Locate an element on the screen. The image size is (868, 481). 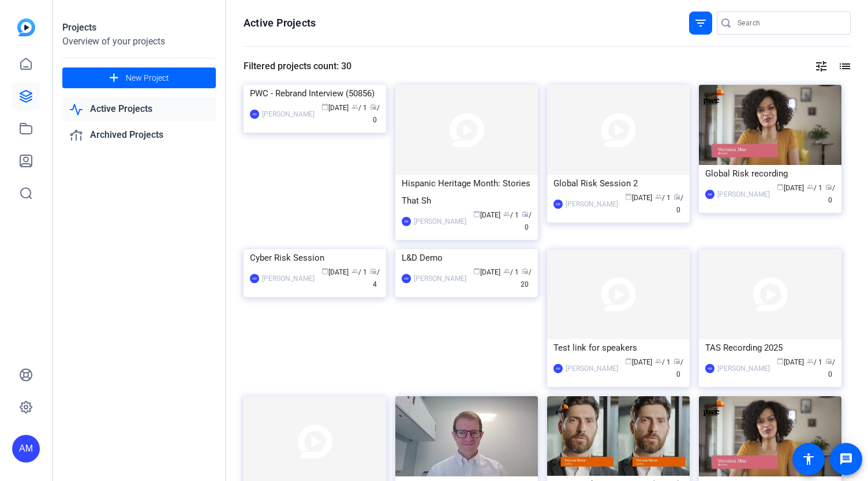
a: Active Projects is located at coordinates (139, 109).